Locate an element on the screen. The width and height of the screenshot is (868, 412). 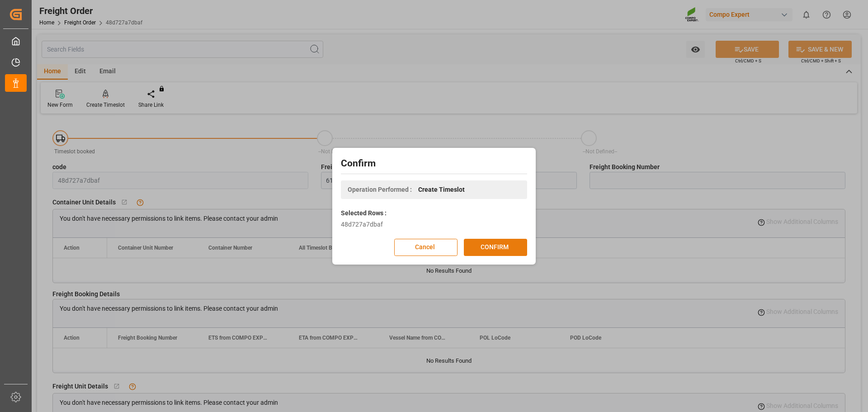
div: 48d727a7dbaf is located at coordinates (434, 225).